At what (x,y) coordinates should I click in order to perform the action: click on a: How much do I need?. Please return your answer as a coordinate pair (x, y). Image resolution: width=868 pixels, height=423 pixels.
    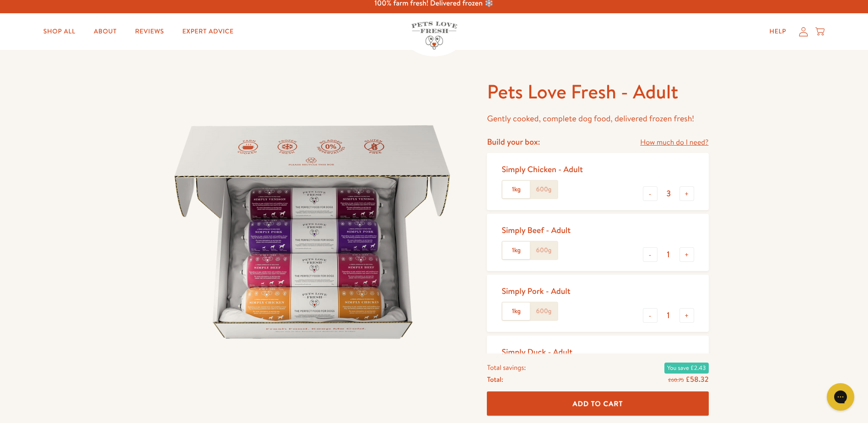
    Looking at the image, I should click on (674, 142).